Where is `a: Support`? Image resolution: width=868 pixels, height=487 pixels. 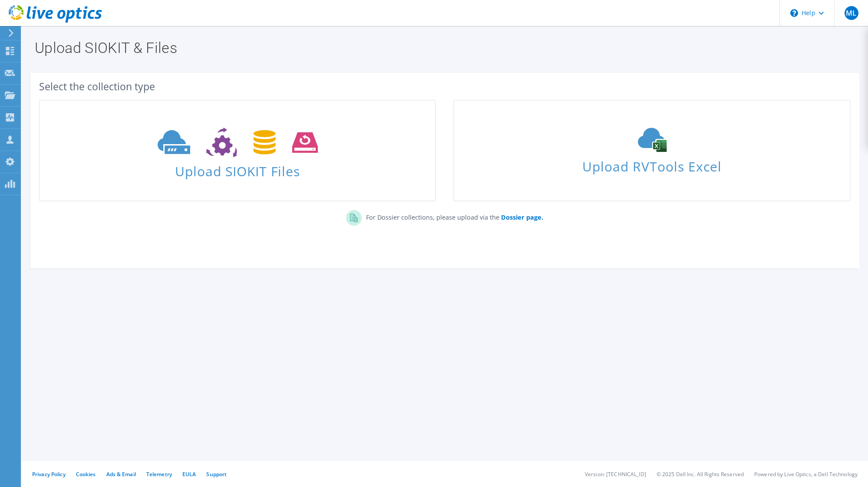
a: Support is located at coordinates (216, 475).